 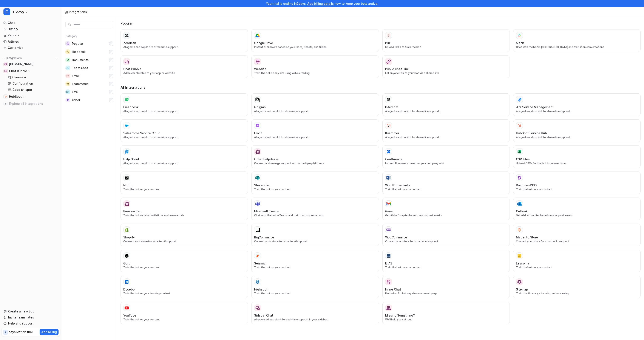 I want to click on button: Add billing, so click(x=49, y=332).